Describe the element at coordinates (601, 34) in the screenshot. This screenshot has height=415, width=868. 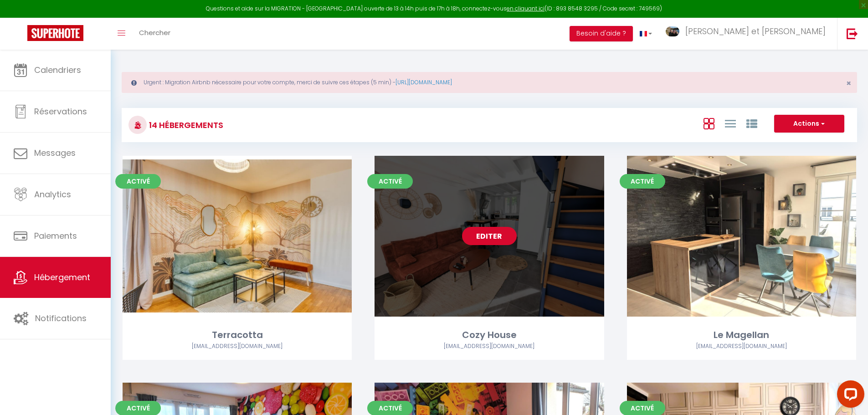
I see `button: Besoin d'aide ?` at that location.